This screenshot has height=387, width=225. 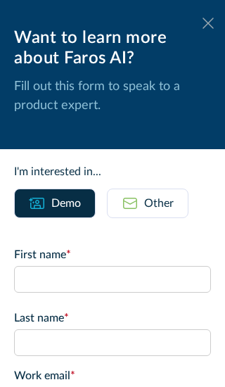 What do you see at coordinates (113, 172) in the screenshot?
I see `div: I'm interested in...` at bounding box center [113, 172].